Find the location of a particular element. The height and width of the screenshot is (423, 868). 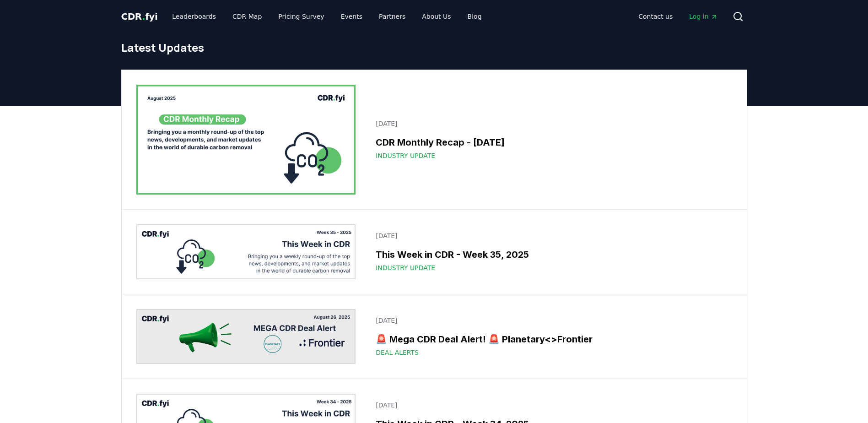

a: Leaderboards is located at coordinates (194, 16).